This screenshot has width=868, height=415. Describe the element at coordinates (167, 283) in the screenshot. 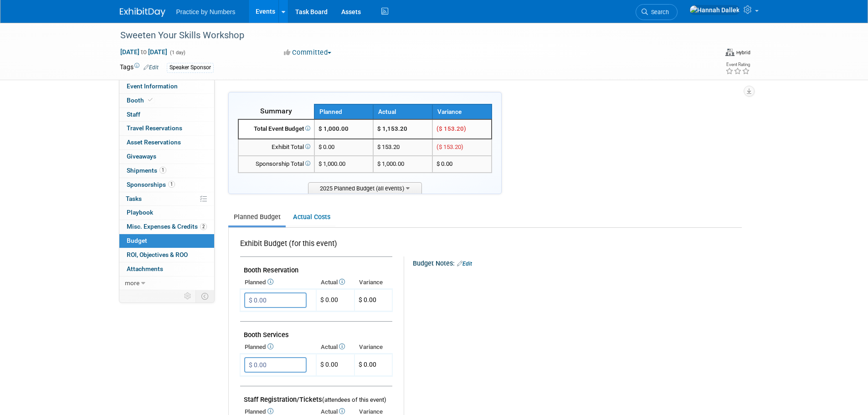

I see `a: more` at that location.